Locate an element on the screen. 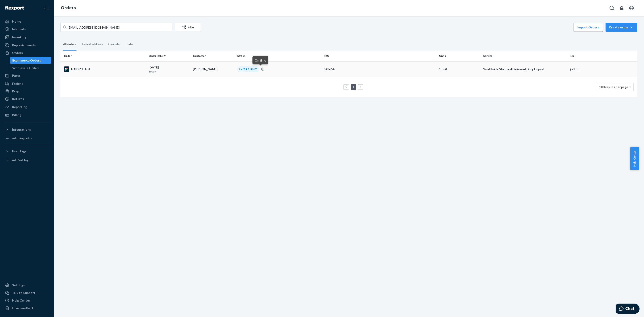 This screenshot has width=644, height=317. div: Wholesale Orders is located at coordinates (26, 68).